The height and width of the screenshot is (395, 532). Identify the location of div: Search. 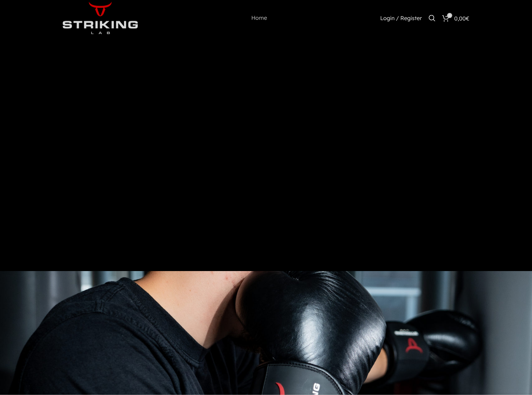
(432, 18).